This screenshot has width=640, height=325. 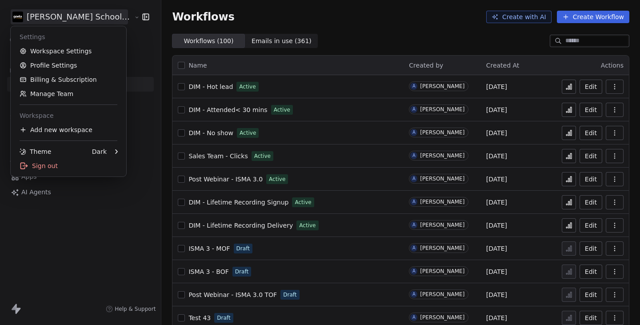 I want to click on a: Manage Team, so click(x=68, y=94).